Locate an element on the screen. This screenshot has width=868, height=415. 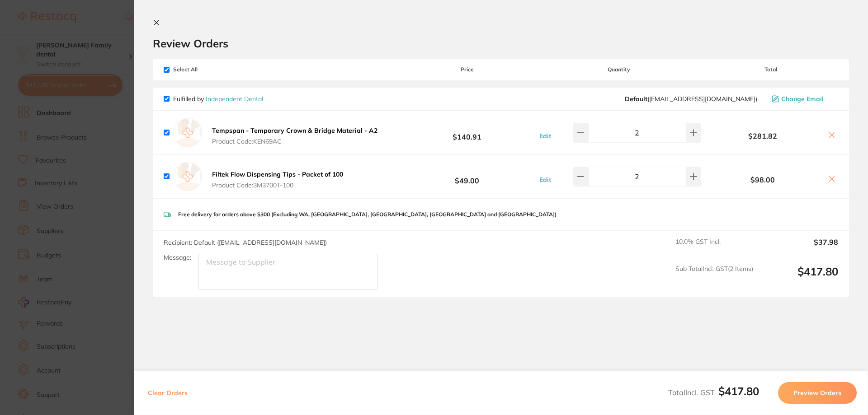
b: Filtek Flow Dispensing Tips - Packet of 100 is located at coordinates (277, 175).